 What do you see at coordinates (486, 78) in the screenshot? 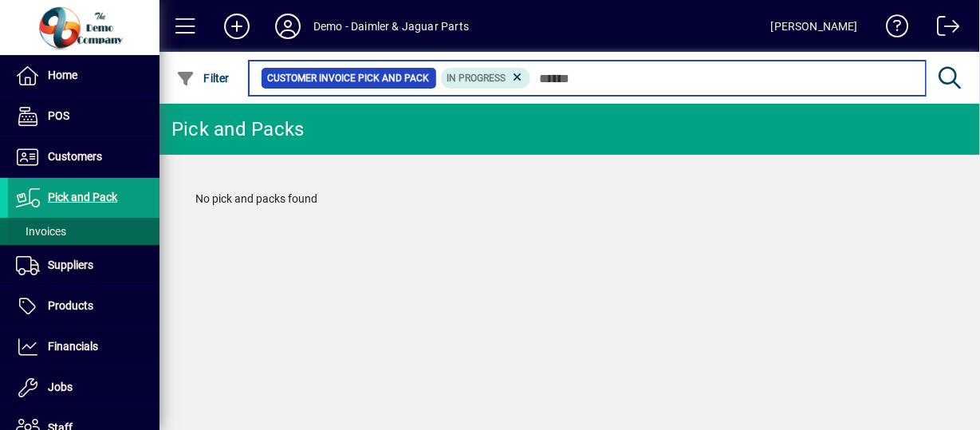
I see `mat-chip: Pick Pack Status: In Progress` at bounding box center [486, 78].